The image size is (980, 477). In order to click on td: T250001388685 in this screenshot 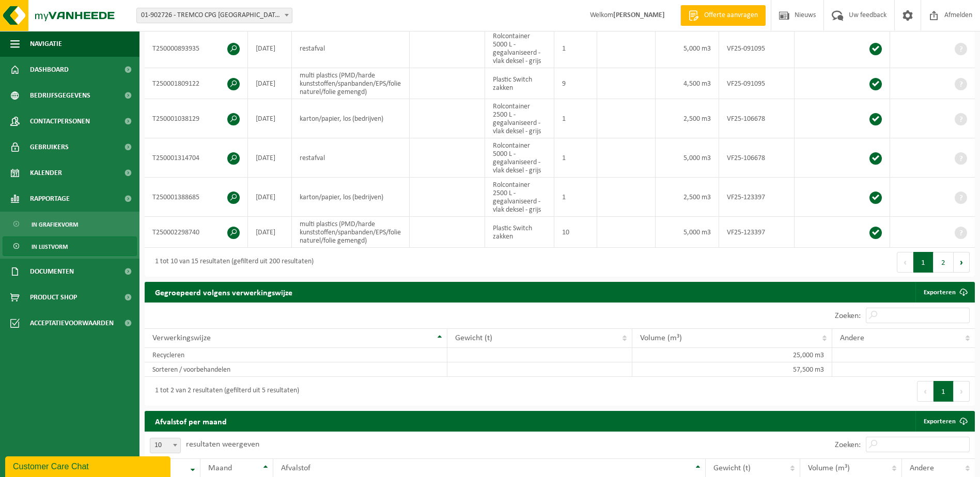, I will do `click(196, 197)`.